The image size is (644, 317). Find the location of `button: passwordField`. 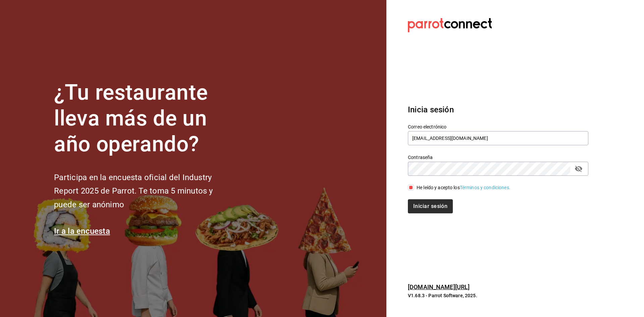

button: passwordField is located at coordinates (579, 169).